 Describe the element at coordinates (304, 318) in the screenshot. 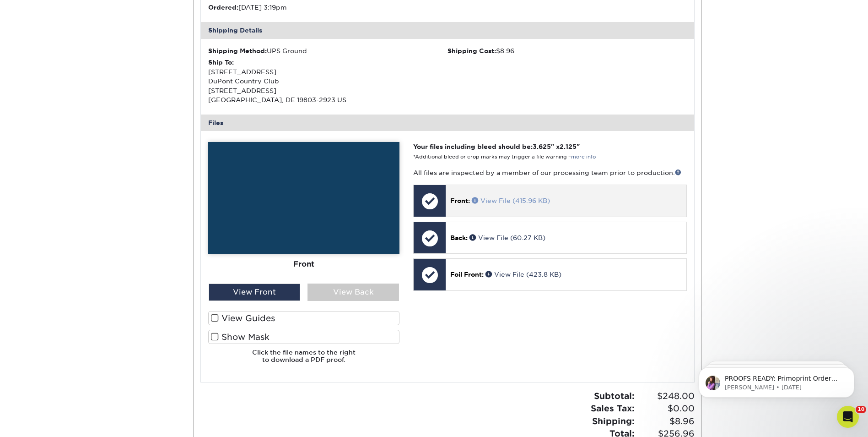

I see `label: View Guides` at that location.